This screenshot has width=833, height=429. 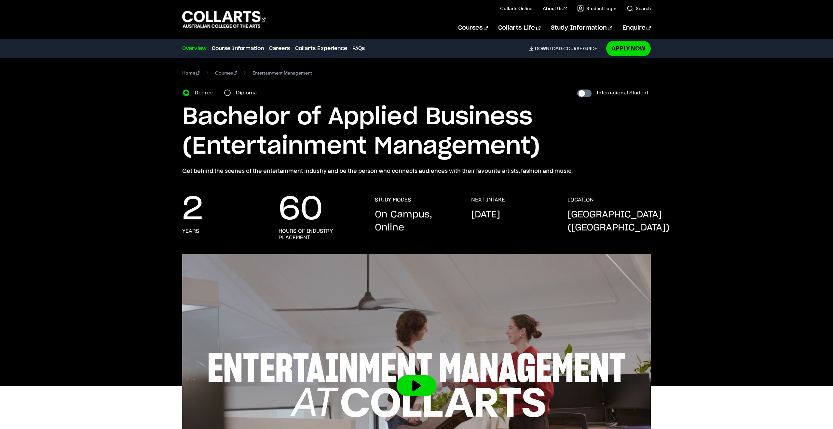 What do you see at coordinates (191, 73) in the screenshot?
I see `a: Home` at bounding box center [191, 73].